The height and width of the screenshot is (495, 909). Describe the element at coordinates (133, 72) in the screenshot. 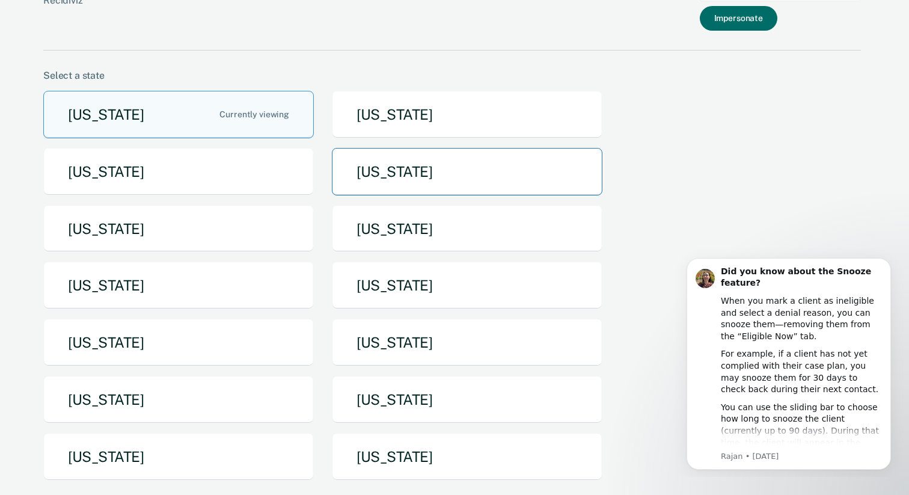

I see `div: When you mark a client as ineligible and select a denial reason, you can snooze them—removing the...` at that location.